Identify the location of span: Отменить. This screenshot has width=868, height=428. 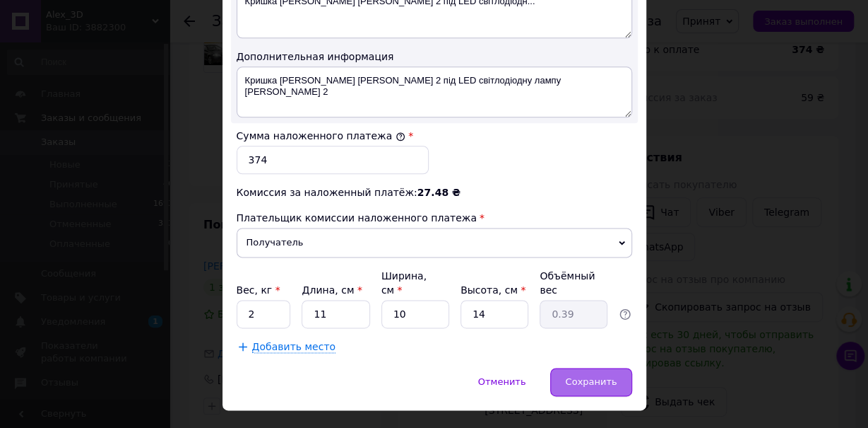
(502, 381).